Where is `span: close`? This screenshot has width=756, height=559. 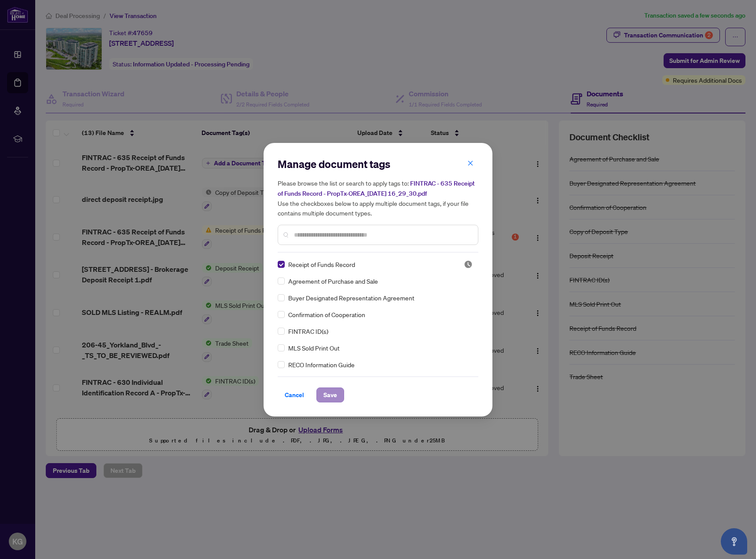
span: close is located at coordinates (470, 163).